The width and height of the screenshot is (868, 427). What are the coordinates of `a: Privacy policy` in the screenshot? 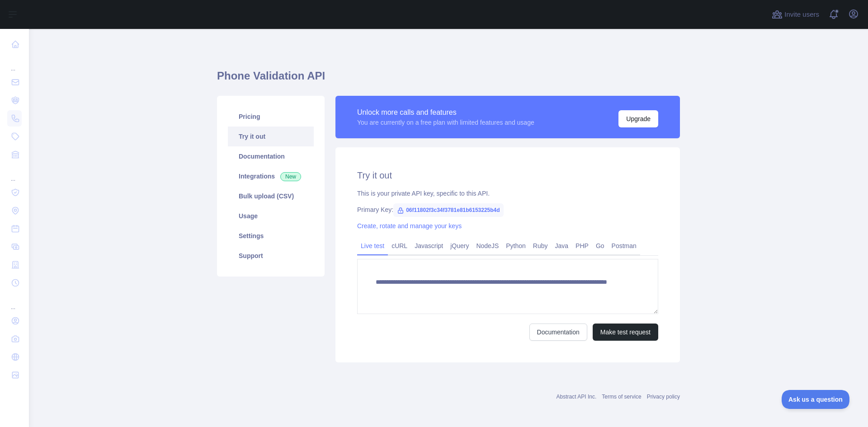 It's located at (663, 397).